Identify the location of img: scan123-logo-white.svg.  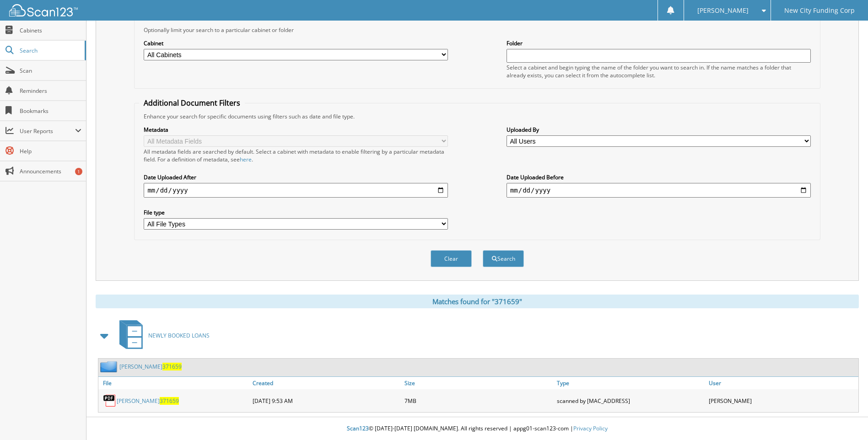
(44, 10).